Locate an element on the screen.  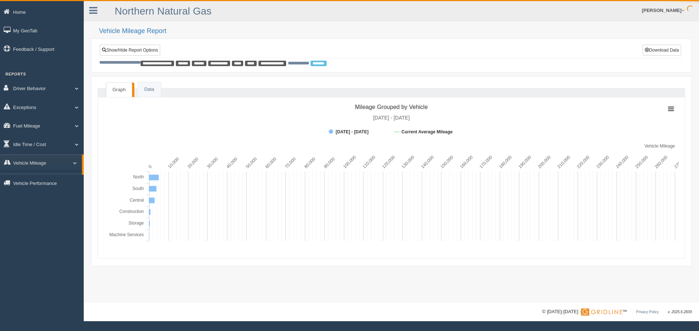
text: 240,000 is located at coordinates (622, 162).